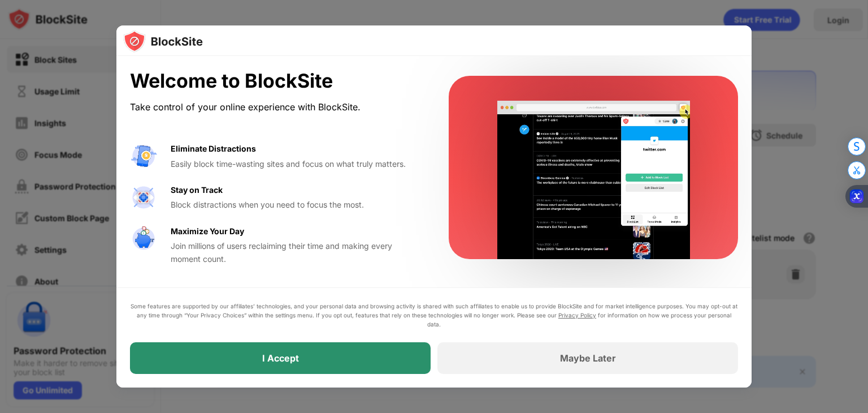 The height and width of the screenshot is (413, 868). I want to click on img: logo-blocksite.svg, so click(163, 42).